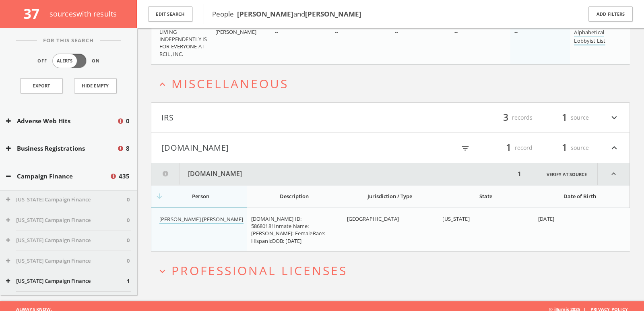  What do you see at coordinates (259, 270) in the screenshot?
I see `span: Professional Licenses` at bounding box center [259, 270].